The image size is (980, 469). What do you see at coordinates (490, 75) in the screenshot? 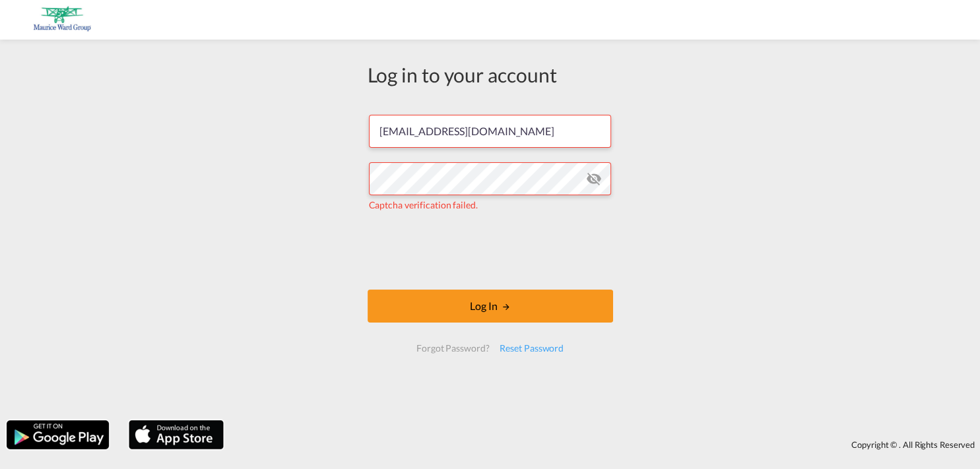
I see `div: Log in to your account` at bounding box center [490, 75].